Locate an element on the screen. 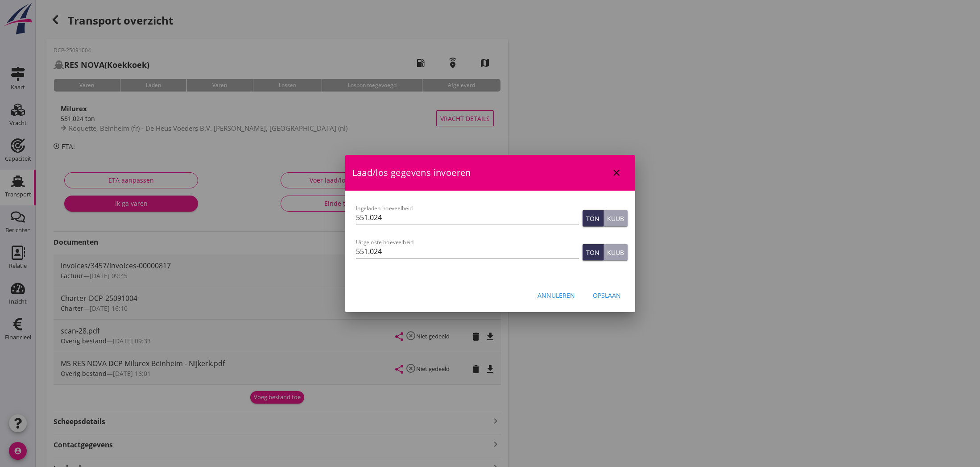  div: Laad/los gegevens invoeren is located at coordinates (490, 173).